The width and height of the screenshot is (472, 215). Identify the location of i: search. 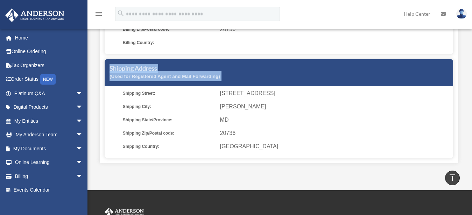
(121, 13).